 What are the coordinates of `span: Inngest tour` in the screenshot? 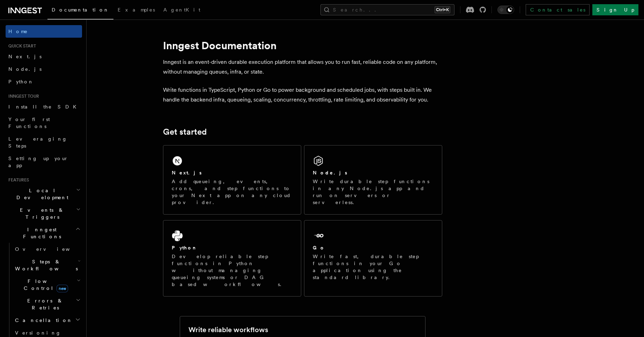 It's located at (23, 96).